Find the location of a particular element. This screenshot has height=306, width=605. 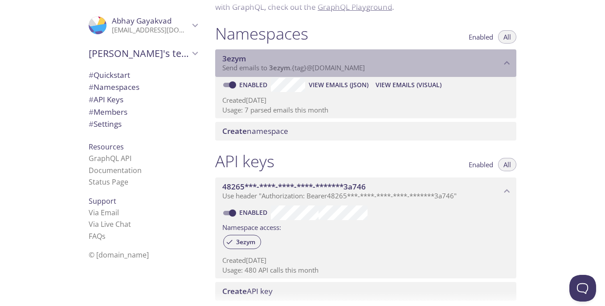

span: Quickstart is located at coordinates (109, 75).